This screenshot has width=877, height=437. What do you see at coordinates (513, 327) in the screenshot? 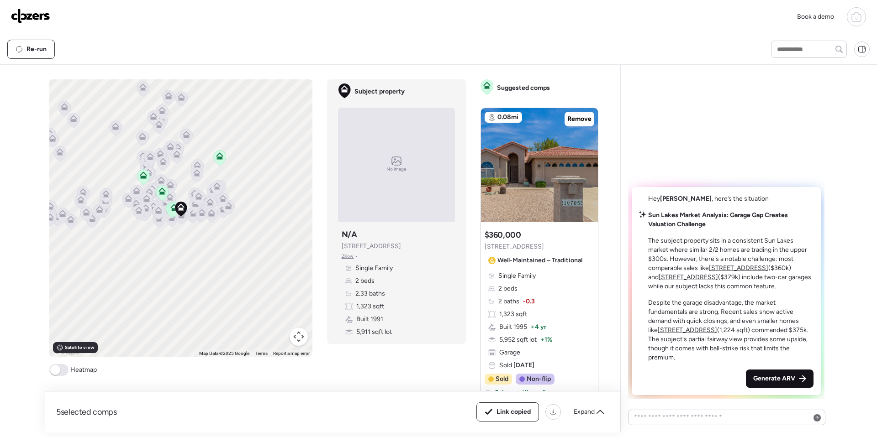
I see `span: Built 1995` at bounding box center [513, 327].